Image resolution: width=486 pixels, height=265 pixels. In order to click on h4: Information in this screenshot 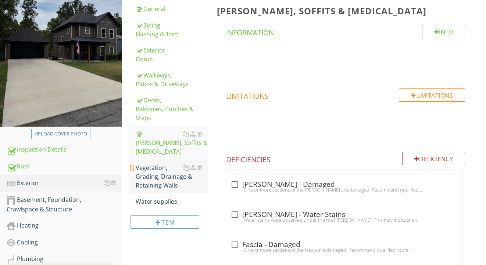, I will do `click(345, 31)`.